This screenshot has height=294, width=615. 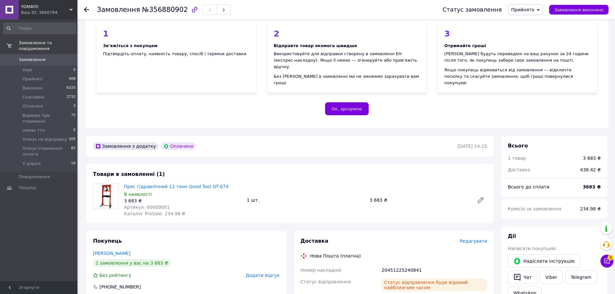 What do you see at coordinates (590, 170) in the screenshot?
I see `div: 438.42 ₴` at bounding box center [590, 170].